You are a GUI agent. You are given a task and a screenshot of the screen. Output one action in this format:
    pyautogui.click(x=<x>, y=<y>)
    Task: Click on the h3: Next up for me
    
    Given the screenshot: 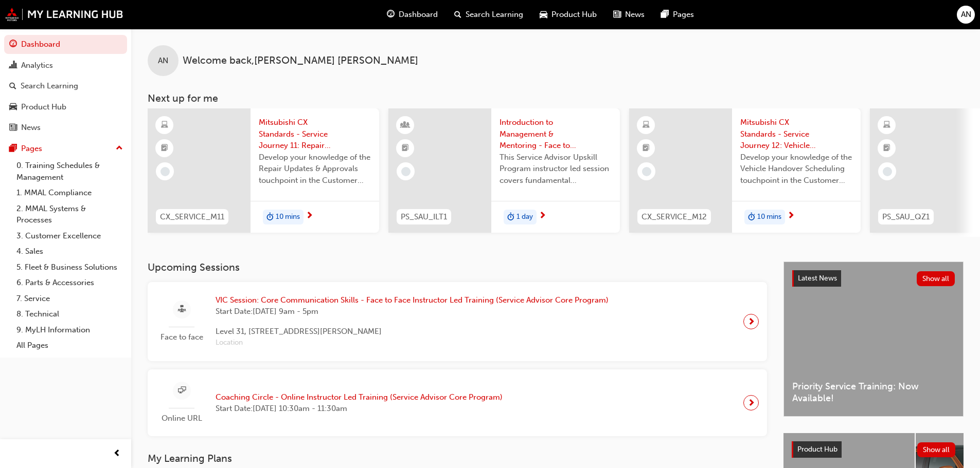 What is the action you would take?
    pyautogui.click(x=556, y=98)
    